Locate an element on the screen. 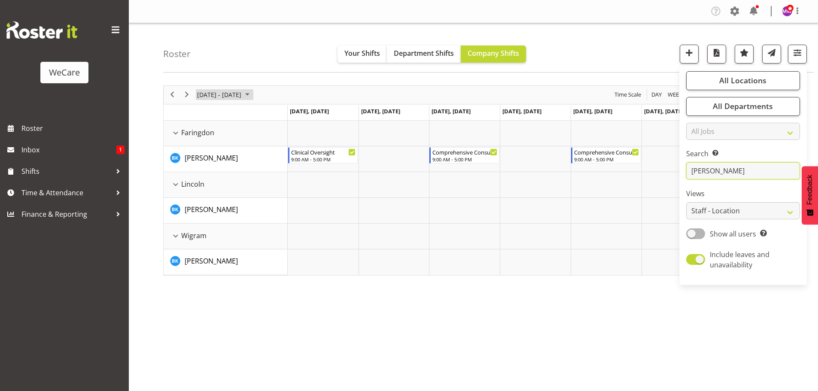  span: Your Shifts is located at coordinates (362, 53).